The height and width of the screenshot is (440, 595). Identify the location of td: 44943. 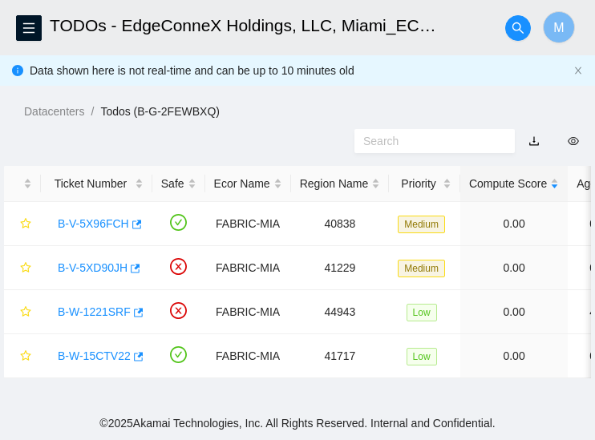
(340, 312).